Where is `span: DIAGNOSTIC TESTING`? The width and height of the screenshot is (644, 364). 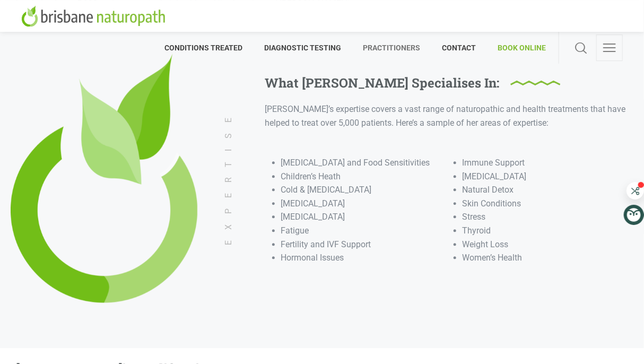
span: DIAGNOSTIC TESTING is located at coordinates (303, 48).